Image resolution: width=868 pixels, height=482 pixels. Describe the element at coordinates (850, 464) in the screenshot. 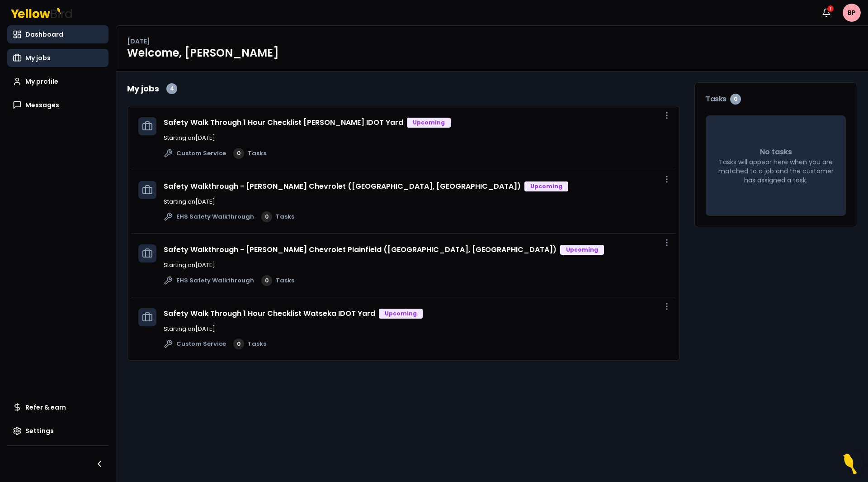

I see `button: Open Resource Center` at that location.